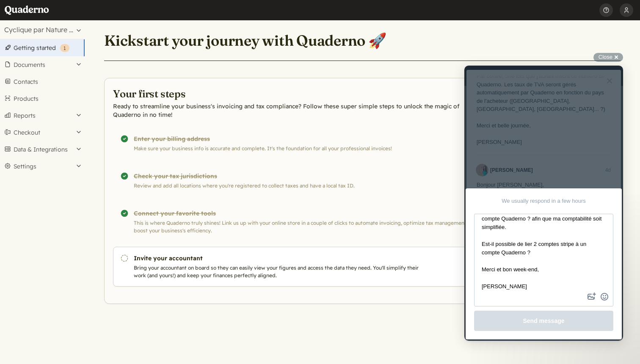 The width and height of the screenshot is (640, 364). I want to click on button: Close, so click(608, 57).